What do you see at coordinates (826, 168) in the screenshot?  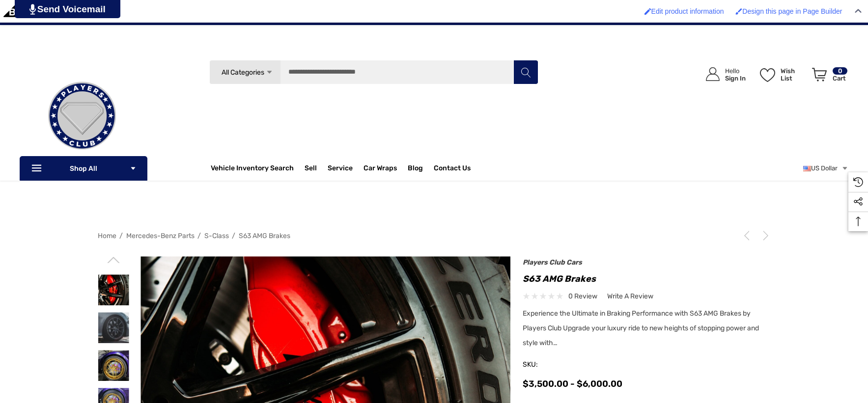 I see `a: USD` at bounding box center [826, 168].